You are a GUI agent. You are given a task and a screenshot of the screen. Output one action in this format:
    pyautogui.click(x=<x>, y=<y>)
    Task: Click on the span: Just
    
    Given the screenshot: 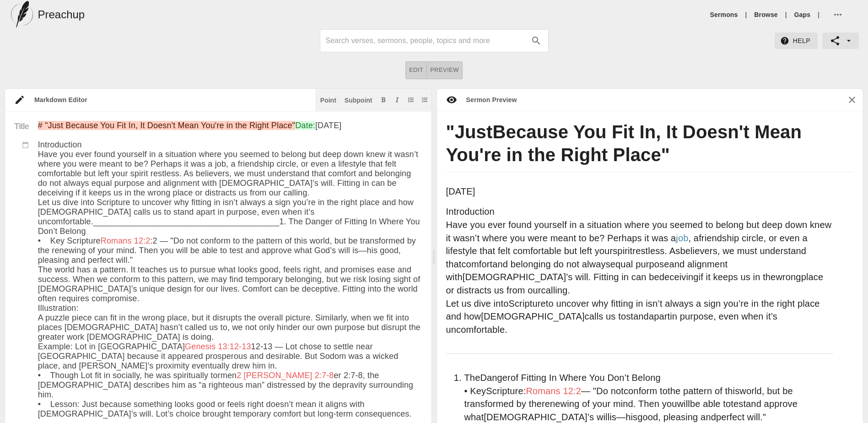 What is the action you would take?
    pyautogui.click(x=474, y=131)
    